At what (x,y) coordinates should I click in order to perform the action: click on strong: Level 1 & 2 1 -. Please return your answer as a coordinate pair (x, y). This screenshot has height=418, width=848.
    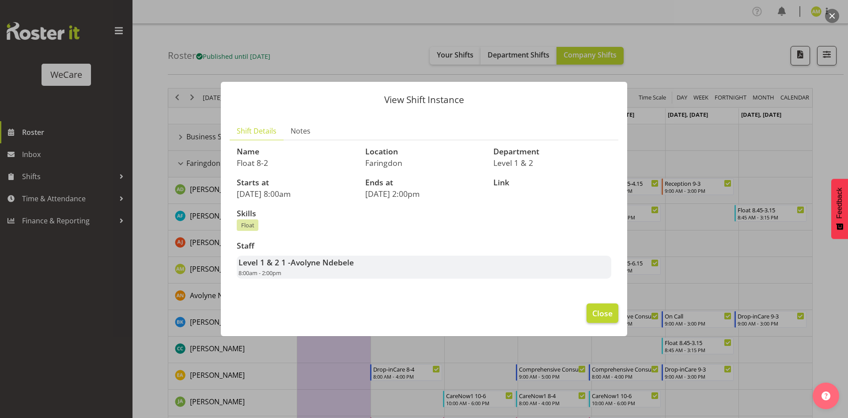
    Looking at the image, I should click on (296, 262).